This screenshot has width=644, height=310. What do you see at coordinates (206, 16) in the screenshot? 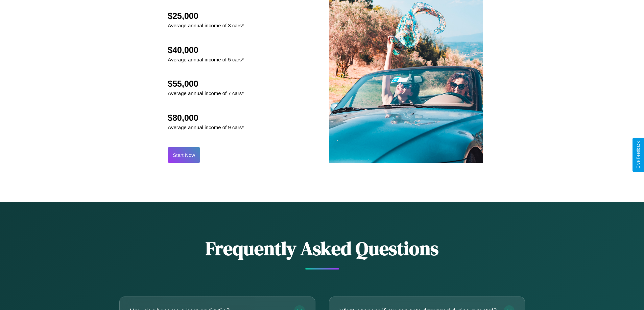
I see `h2: $25,000` at bounding box center [206, 16].